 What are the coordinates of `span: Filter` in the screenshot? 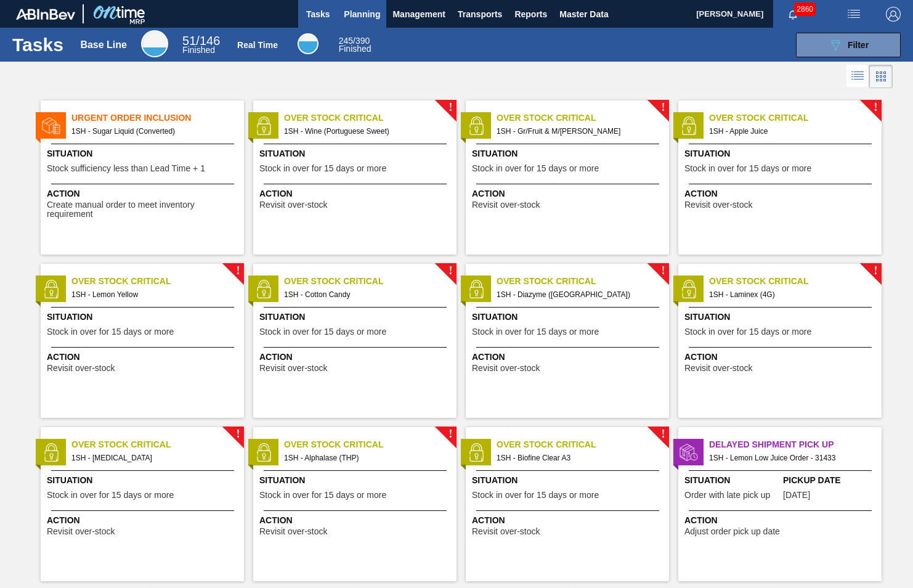 It's located at (858, 45).